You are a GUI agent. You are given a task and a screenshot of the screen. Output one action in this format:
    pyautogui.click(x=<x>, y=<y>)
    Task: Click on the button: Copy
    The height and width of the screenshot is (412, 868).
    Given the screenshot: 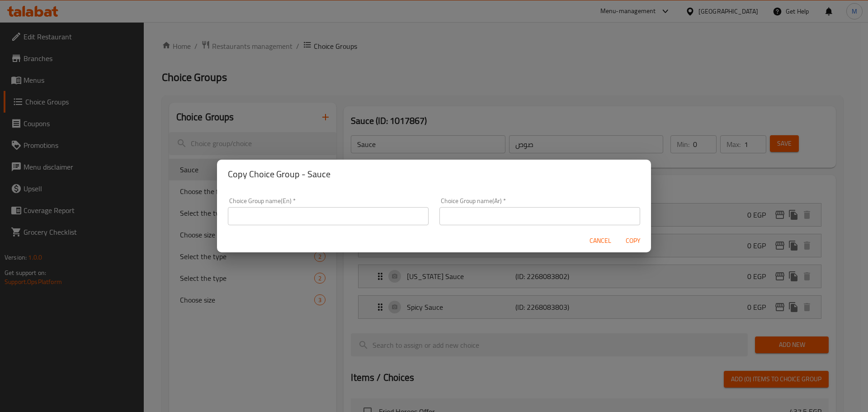 What is the action you would take?
    pyautogui.click(x=633, y=241)
    